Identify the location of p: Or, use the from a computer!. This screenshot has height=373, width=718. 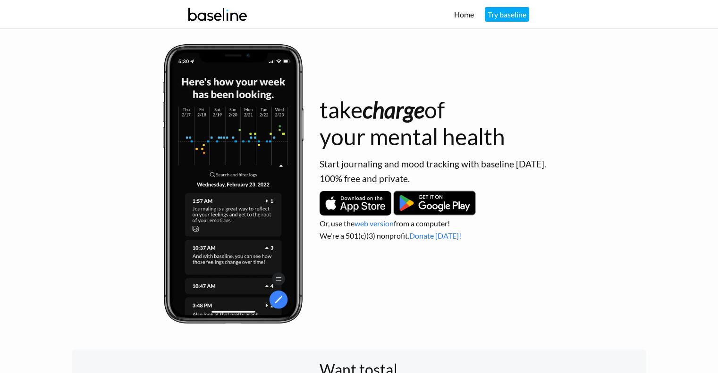
(483, 224).